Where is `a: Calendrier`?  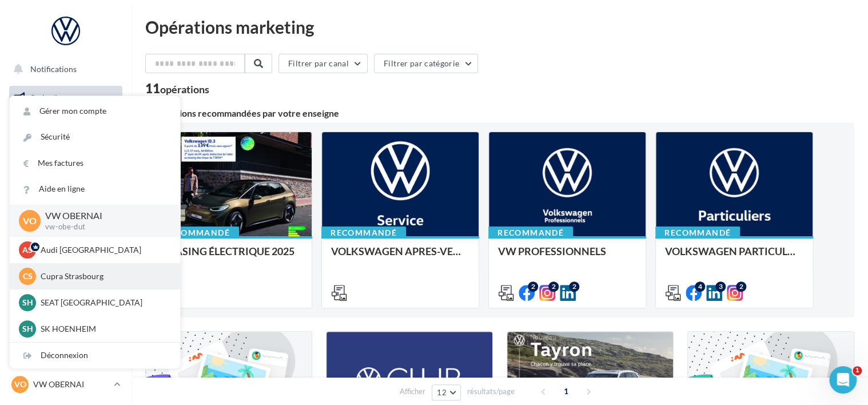
a: Calendrier is located at coordinates (66, 270).